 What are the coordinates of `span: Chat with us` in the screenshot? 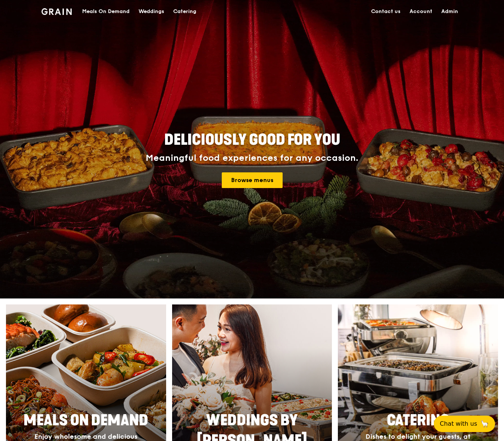 It's located at (458, 423).